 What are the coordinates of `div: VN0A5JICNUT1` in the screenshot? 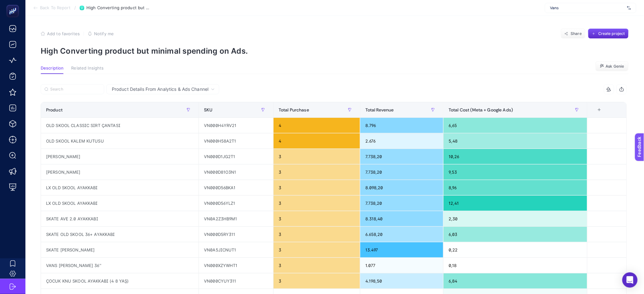 It's located at (236, 250).